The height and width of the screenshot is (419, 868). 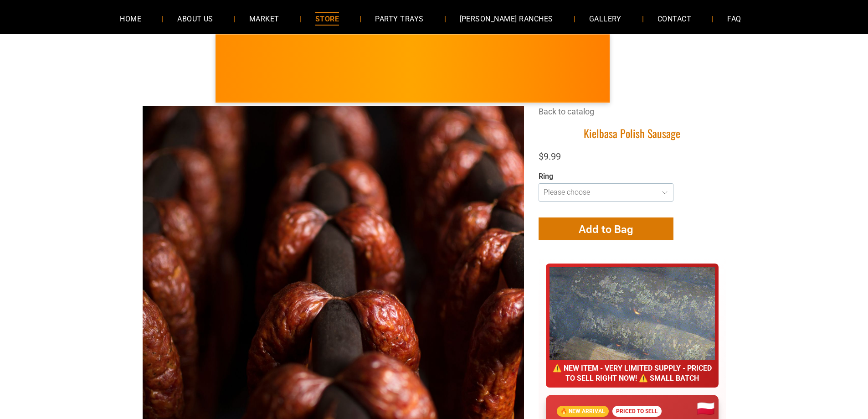 What do you see at coordinates (606, 18) in the screenshot?
I see `a: GALLERY` at bounding box center [606, 18].